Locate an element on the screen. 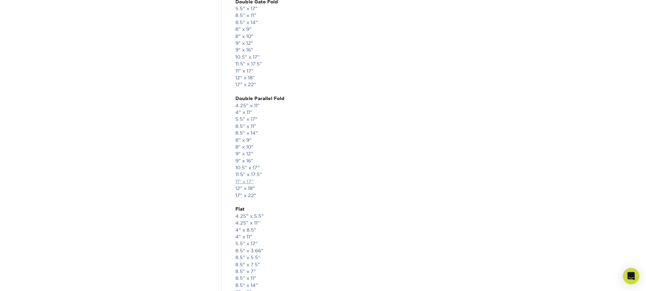  strong: Flat is located at coordinates (240, 209).